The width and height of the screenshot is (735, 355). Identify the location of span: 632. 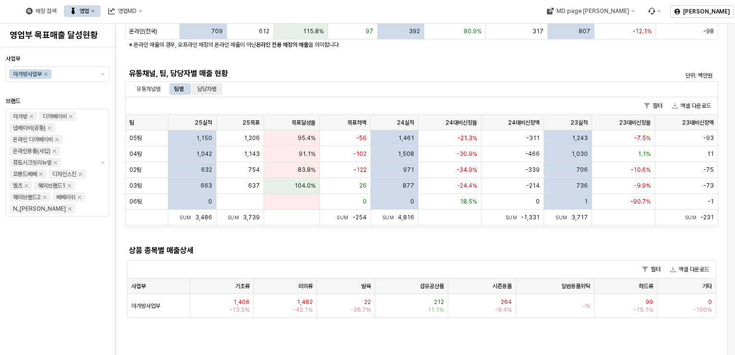
(206, 170).